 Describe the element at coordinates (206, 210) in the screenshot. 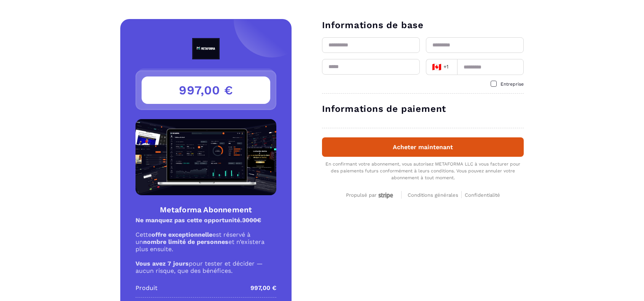

I see `h4: Metaforma Abonnement` at that location.